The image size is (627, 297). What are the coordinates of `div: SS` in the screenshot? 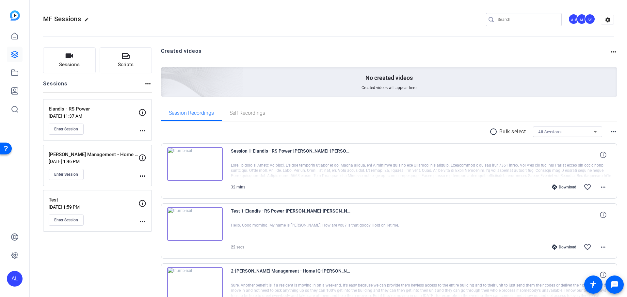 It's located at (590, 19).